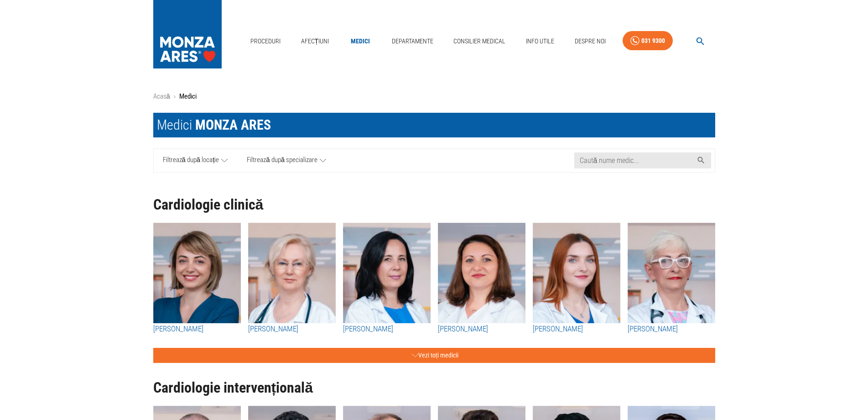 Image resolution: width=868 pixels, height=420 pixels. Describe the element at coordinates (282, 160) in the screenshot. I see `span: Filtrează după specializare` at that location.